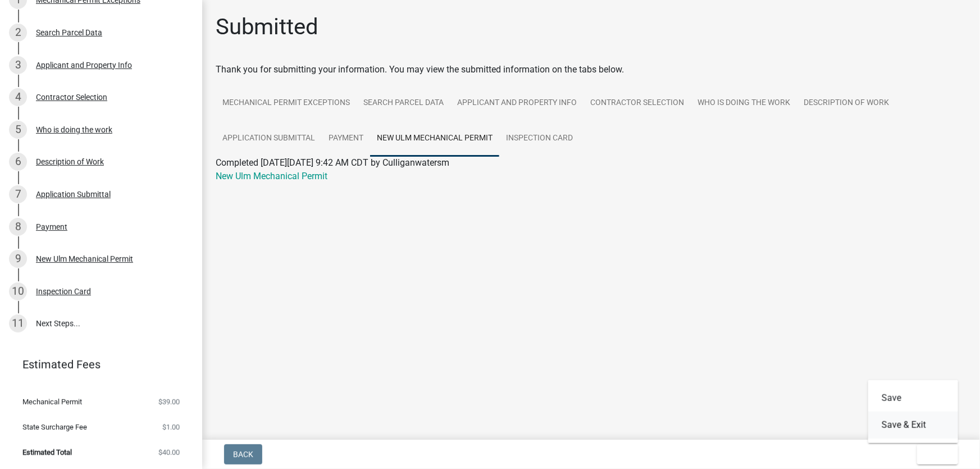 The width and height of the screenshot is (980, 469). What do you see at coordinates (913, 425) in the screenshot?
I see `button: Save & Exit` at bounding box center [913, 425].